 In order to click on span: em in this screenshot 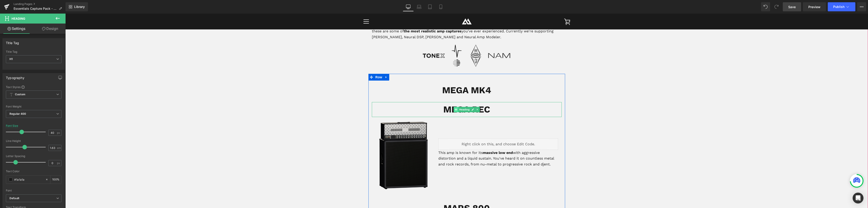, I will do `click(59, 148)`.